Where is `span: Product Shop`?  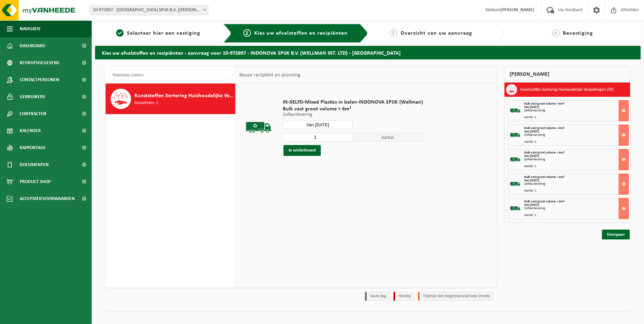
span: Product Shop is located at coordinates (35, 182).